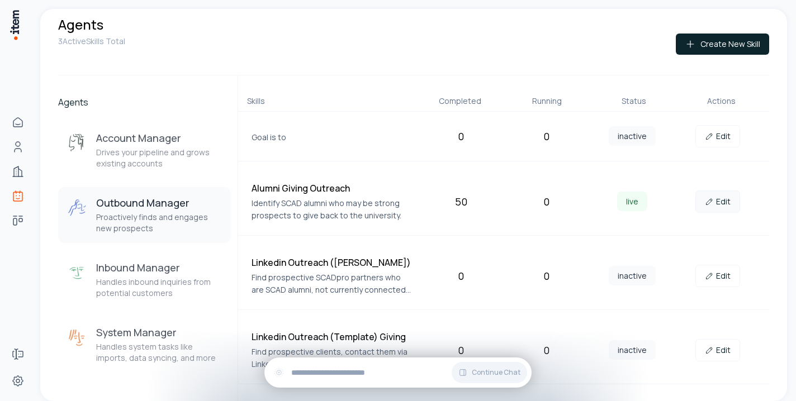  Describe the element at coordinates (18, 381) in the screenshot. I see `a: Settings` at that location.